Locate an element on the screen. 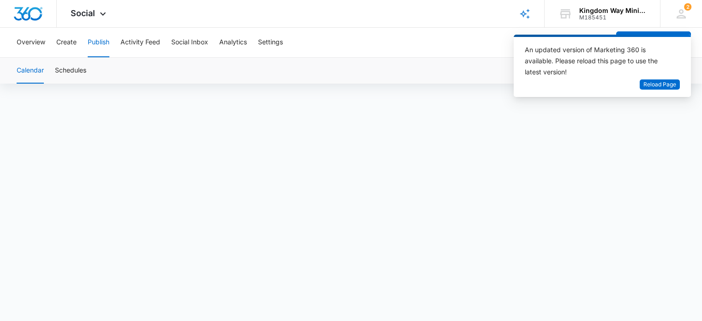 Image resolution: width=702 pixels, height=321 pixels. button: Overview is located at coordinates (31, 42).